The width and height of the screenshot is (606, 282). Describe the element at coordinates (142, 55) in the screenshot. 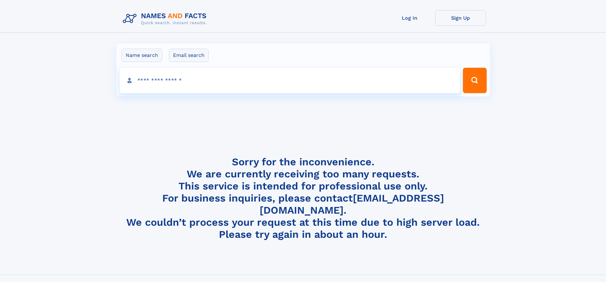

I see `label: Name search` at that location.